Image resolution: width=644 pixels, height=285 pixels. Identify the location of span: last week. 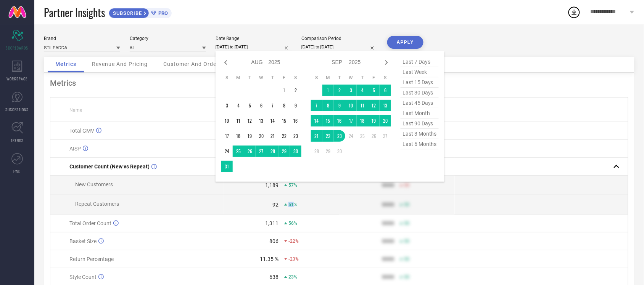
(419, 72).